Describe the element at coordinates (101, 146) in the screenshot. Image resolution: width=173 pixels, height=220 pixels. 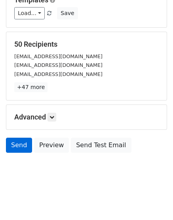
I see `a: Send Test Email` at that location.